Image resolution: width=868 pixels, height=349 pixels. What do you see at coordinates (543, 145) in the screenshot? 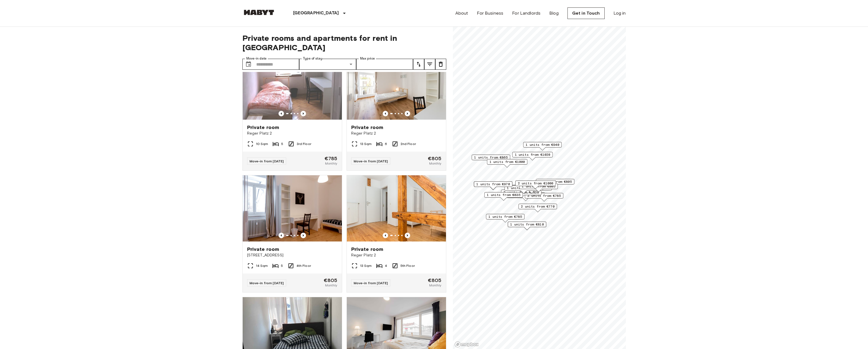
I see `span: 1 units from €940` at bounding box center [543, 145].